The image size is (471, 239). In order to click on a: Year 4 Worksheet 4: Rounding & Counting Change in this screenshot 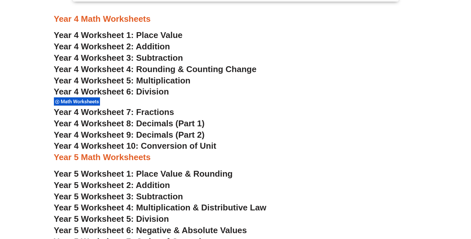, I will do `click(155, 69)`.